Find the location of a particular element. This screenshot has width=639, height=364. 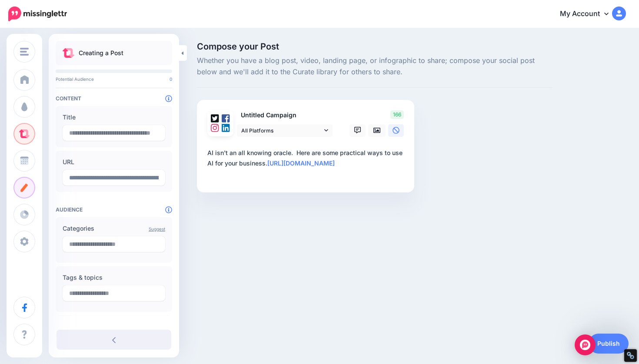

a: My Account is located at coordinates (589, 14).